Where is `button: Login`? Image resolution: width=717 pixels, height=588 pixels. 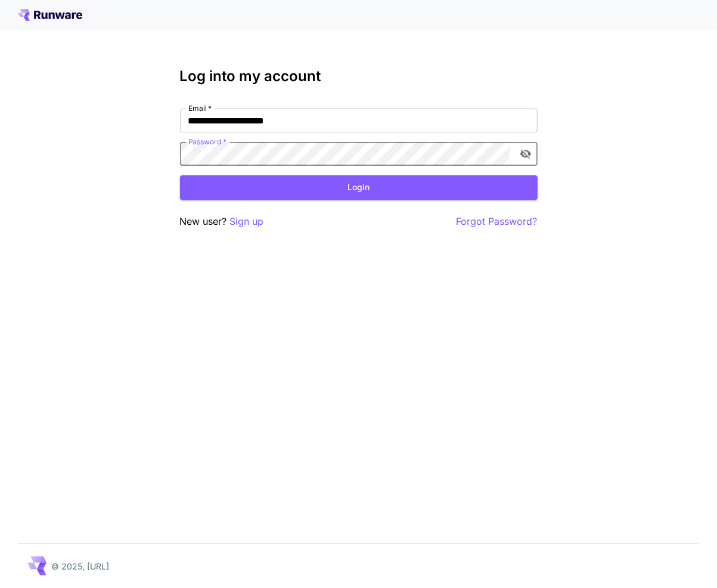 button: Login is located at coordinates (359, 187).